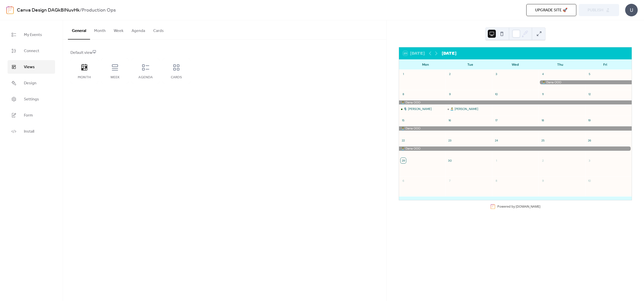  I want to click on div: 6, so click(403, 181).